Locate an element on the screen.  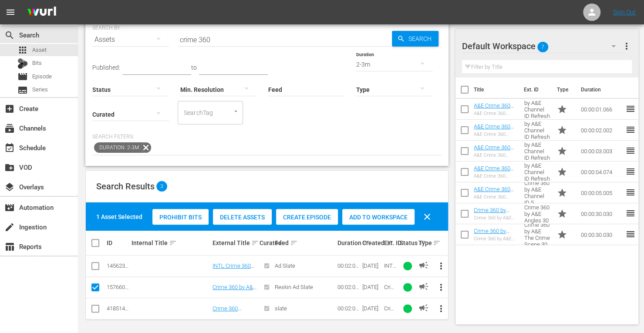
td: Crime 360 by A&E Channel ID Refresh 1 is located at coordinates (537, 110).